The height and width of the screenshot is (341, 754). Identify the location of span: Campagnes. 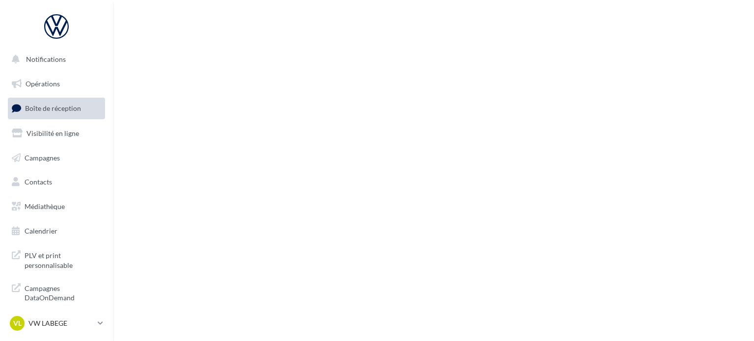
(42, 157).